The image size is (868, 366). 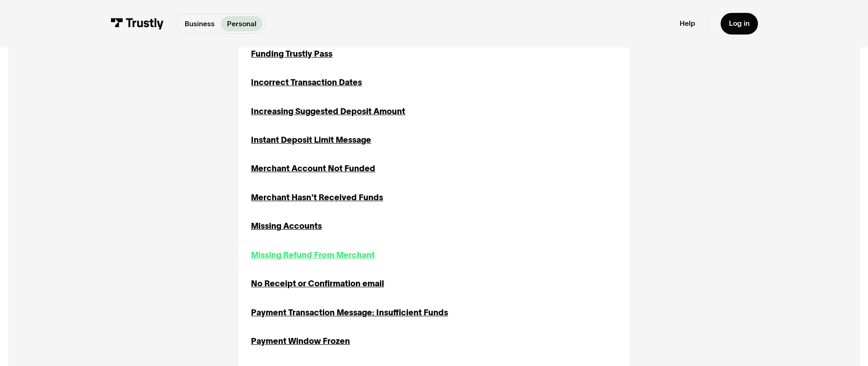 What do you see at coordinates (313, 168) in the screenshot?
I see `a: Merchant Account Not Funded` at bounding box center [313, 168].